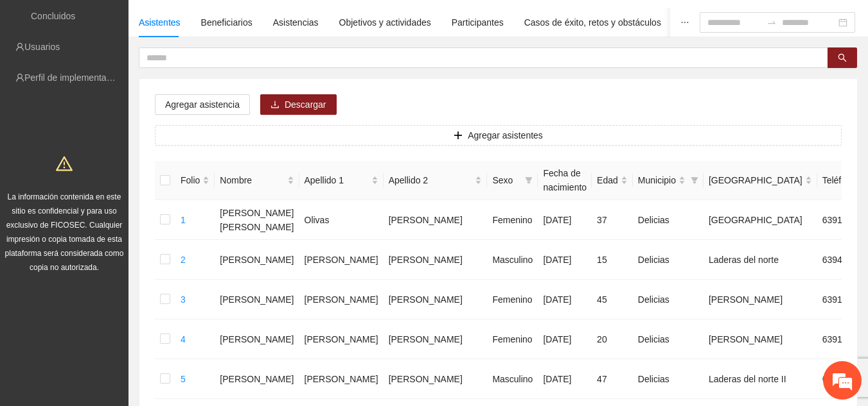 The image size is (868, 406). What do you see at coordinates (202, 104) in the screenshot?
I see `button: Agregar asistencia` at bounding box center [202, 104].